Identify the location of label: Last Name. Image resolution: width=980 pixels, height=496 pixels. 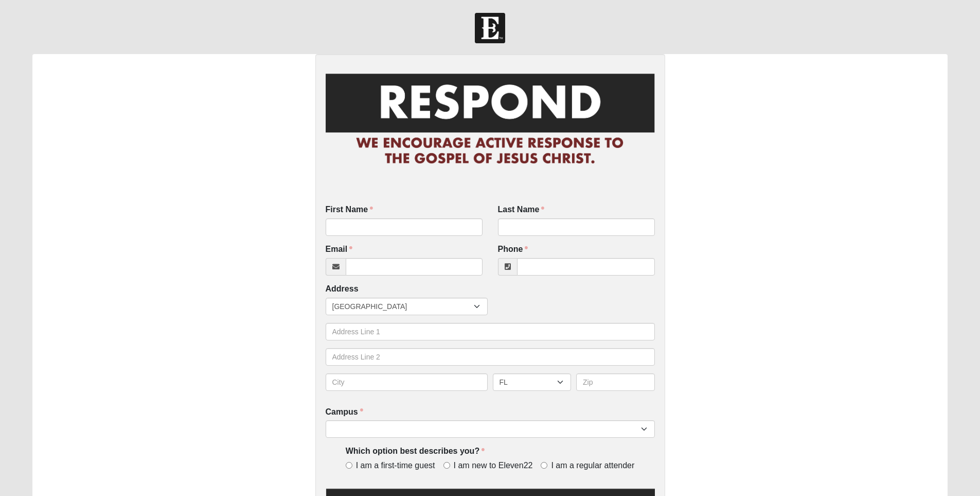
(521, 210).